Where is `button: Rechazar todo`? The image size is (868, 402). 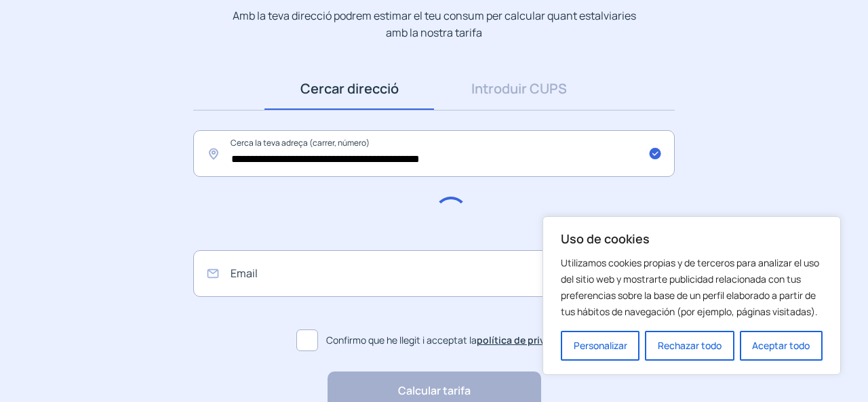 button: Rechazar todo is located at coordinates (689, 346).